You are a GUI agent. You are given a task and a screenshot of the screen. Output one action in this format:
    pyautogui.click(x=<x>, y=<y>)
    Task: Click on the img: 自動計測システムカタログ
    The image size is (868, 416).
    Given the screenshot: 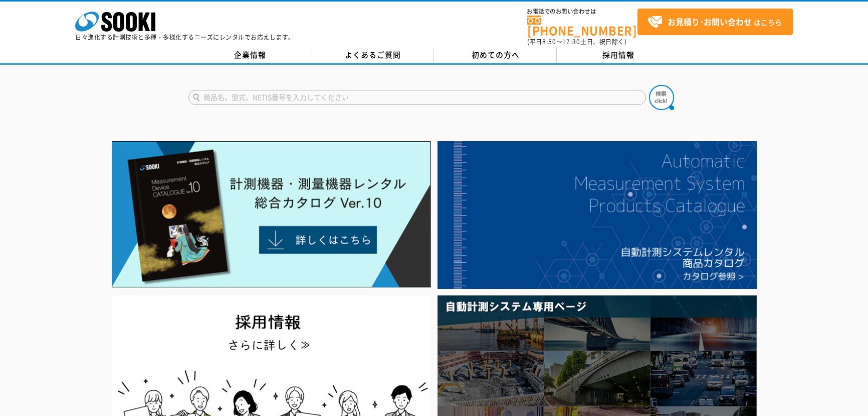 What is the action you would take?
    pyautogui.click(x=598, y=215)
    